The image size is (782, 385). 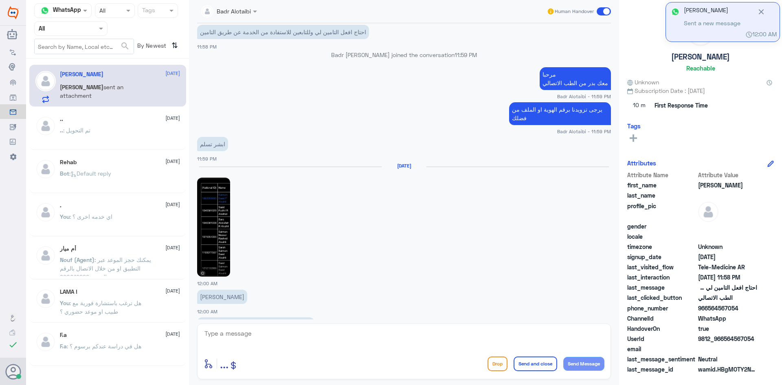 I want to click on img: 2269728310137152.jpg, so click(x=213, y=227).